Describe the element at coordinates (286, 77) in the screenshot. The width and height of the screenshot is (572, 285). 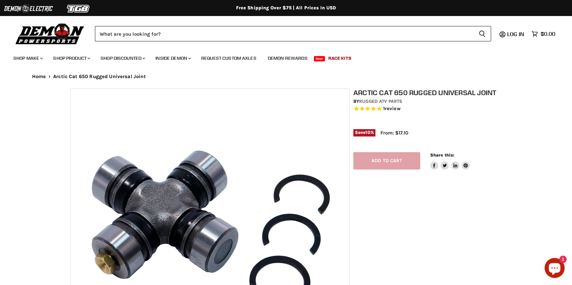
I see `nav: Breadcrumbs` at that location.